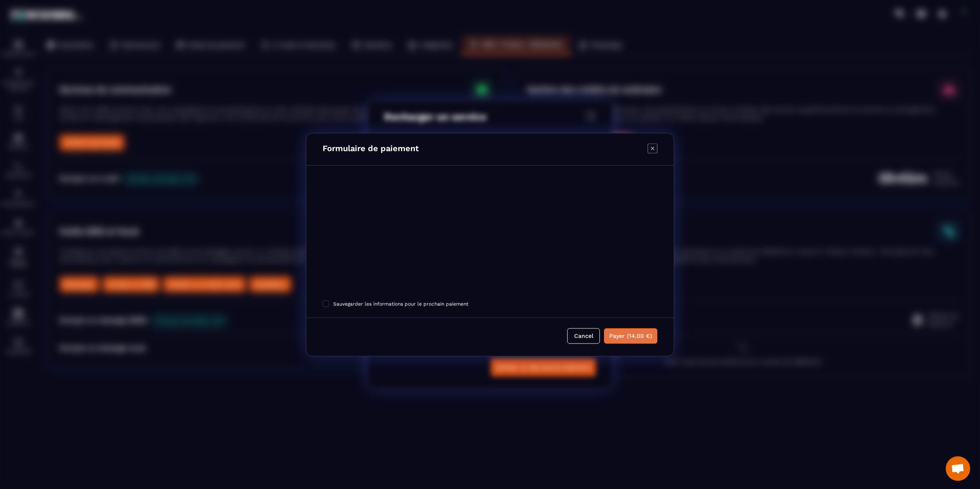 Image resolution: width=980 pixels, height=489 pixels. I want to click on h4: Formulaire de paiement, so click(371, 149).